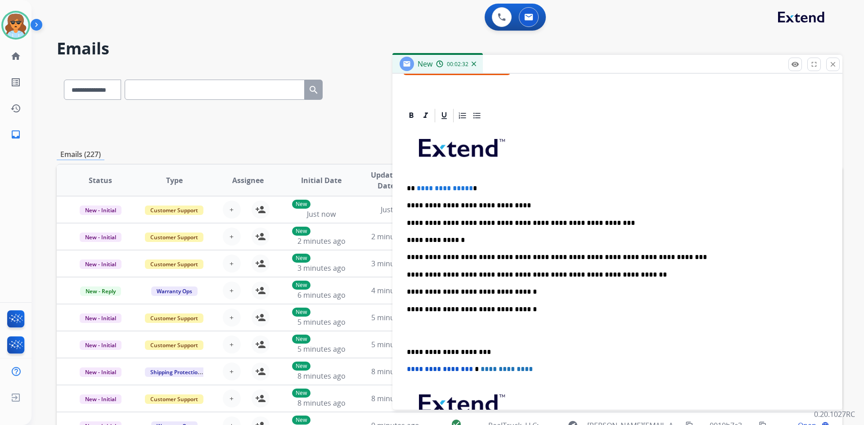 The image size is (864, 425). What do you see at coordinates (395, 291) in the screenshot?
I see `span: 4 minutes ago` at bounding box center [395, 291].